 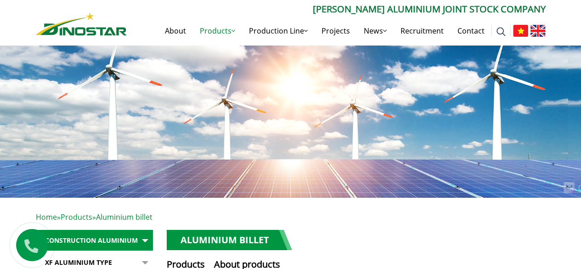 I want to click on img: English, so click(x=538, y=31).